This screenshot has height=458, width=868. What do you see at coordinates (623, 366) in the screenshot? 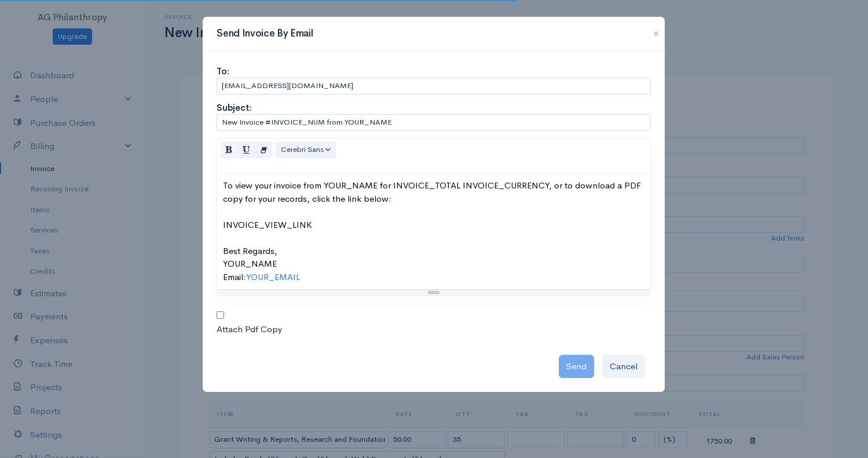
I see `button: Cancel` at bounding box center [623, 366].